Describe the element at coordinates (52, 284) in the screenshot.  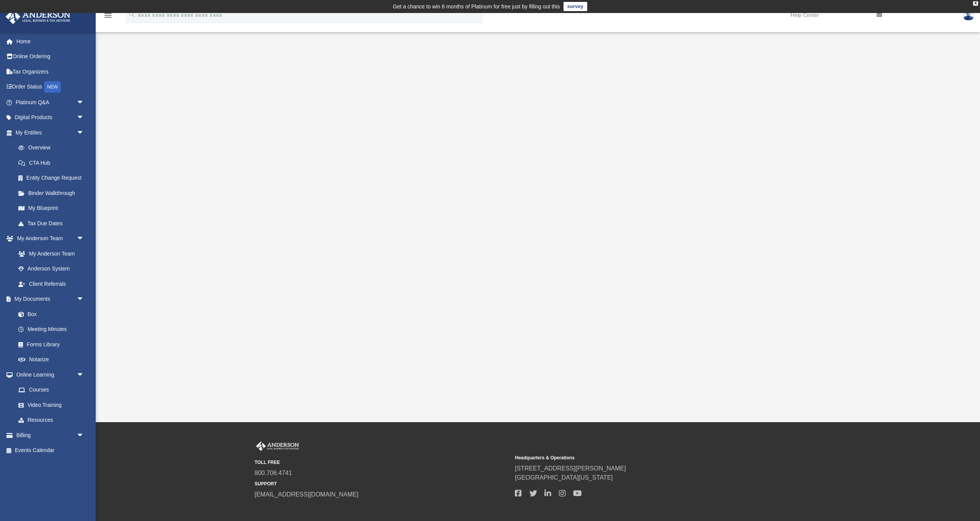
I see `a: Client Referrals` at that location.